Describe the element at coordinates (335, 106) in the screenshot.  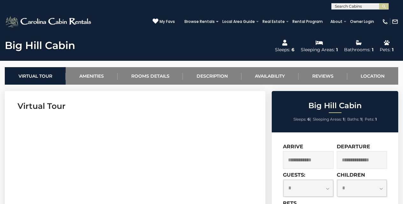
I see `h2: Big Hill Cabin` at that location.